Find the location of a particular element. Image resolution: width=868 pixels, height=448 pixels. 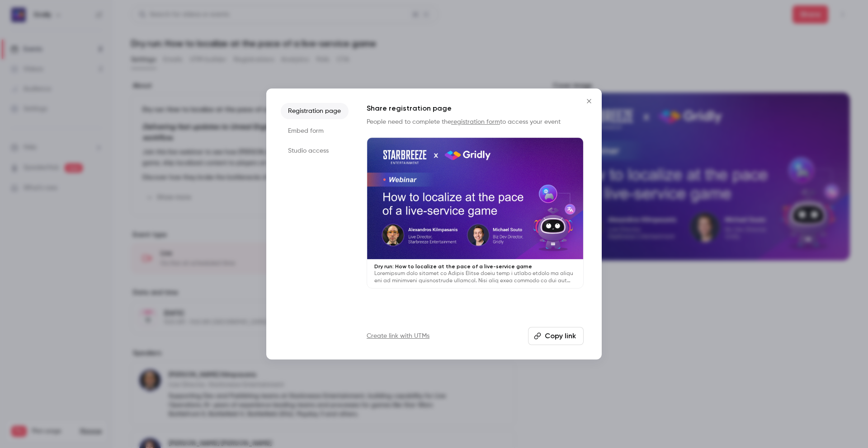

a: Create link with UTMs is located at coordinates (398, 336).